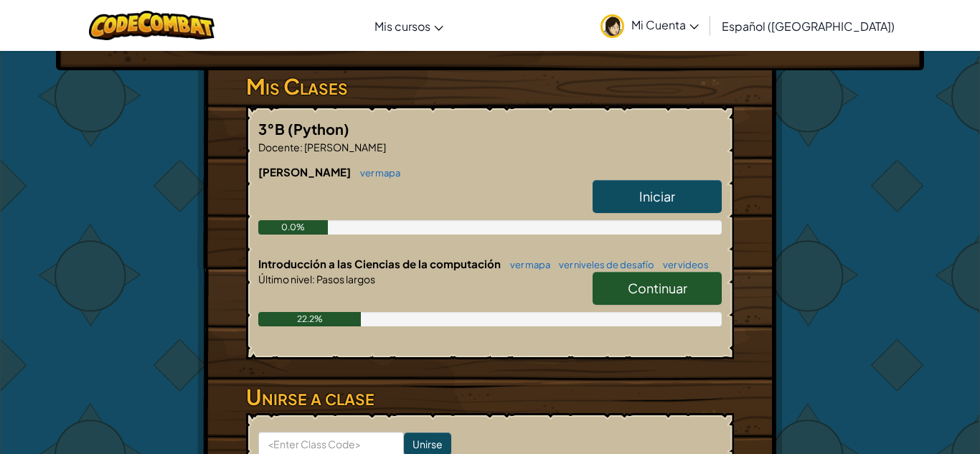 This screenshot has height=454, width=980. What do you see at coordinates (602, 265) in the screenshot?
I see `a: ver niveles de desafío` at bounding box center [602, 265].